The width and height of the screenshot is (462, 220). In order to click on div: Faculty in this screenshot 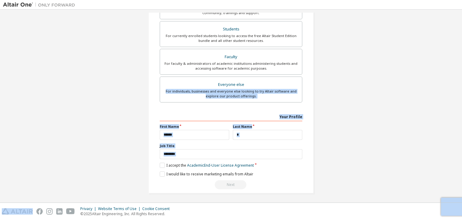, I will do `click(231, 57)`.